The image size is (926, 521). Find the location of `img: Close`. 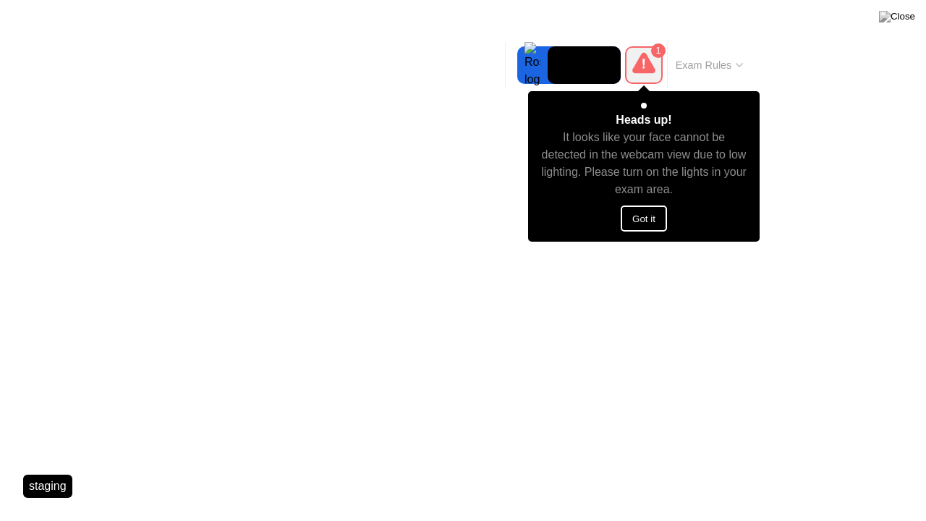

img: Close is located at coordinates (897, 17).